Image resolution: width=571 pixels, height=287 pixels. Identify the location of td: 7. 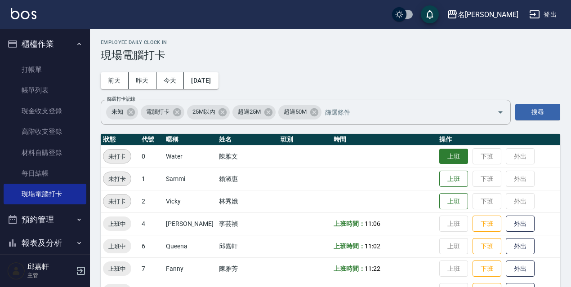
(151, 269).